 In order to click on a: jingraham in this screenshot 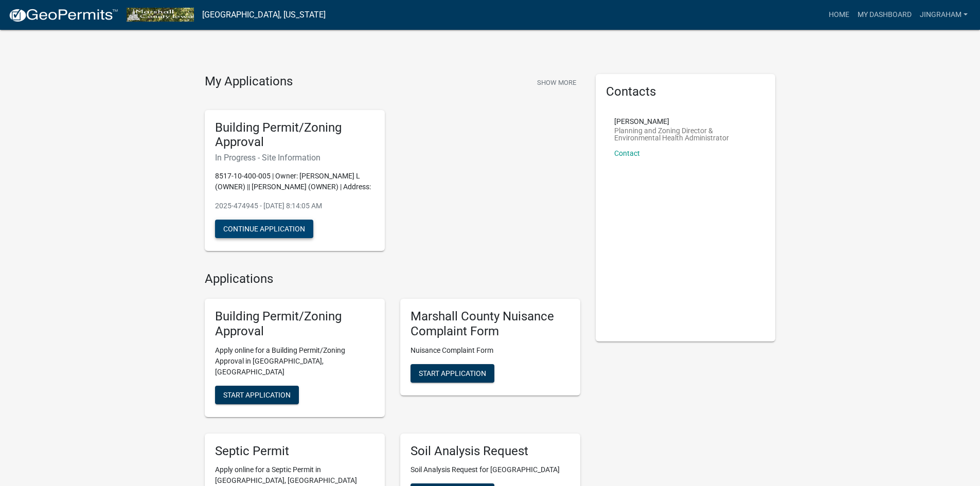, I will do `click(944, 15)`.